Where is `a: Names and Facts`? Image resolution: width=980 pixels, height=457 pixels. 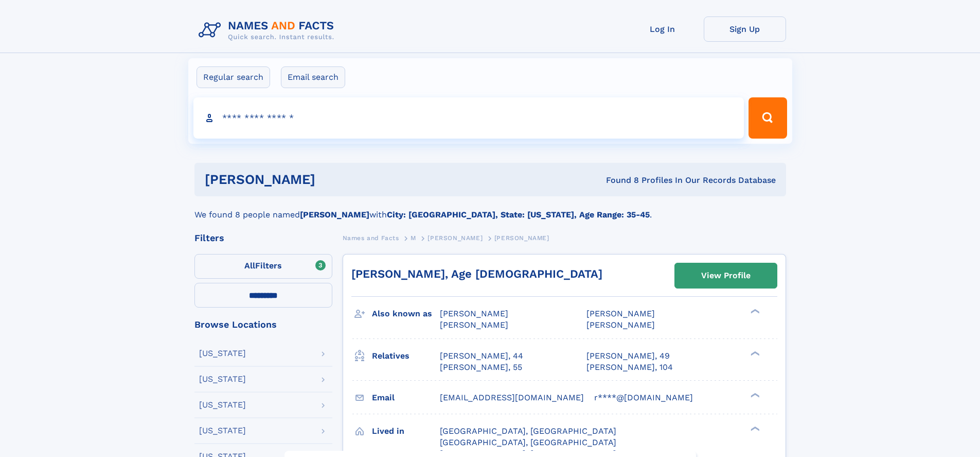 a: Names and Facts is located at coordinates (371, 237).